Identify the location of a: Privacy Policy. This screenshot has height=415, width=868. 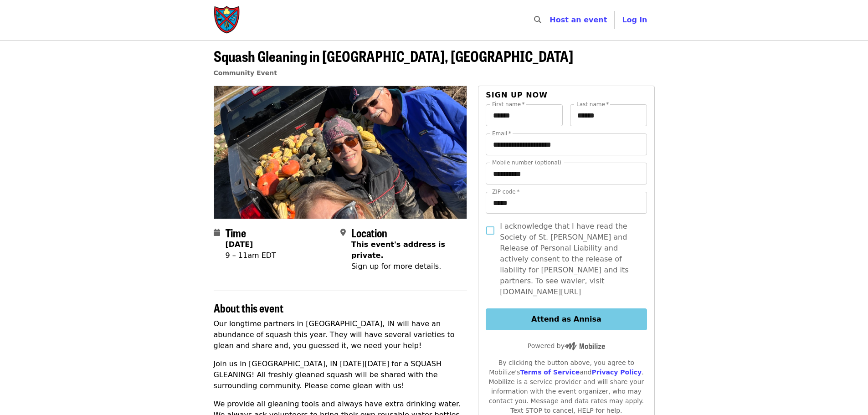
(617, 373).